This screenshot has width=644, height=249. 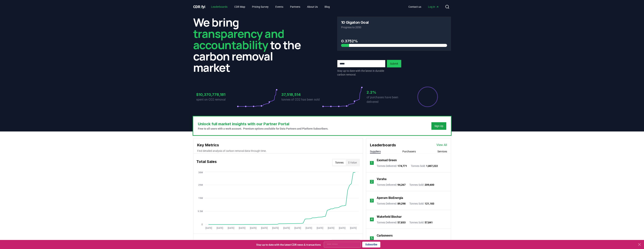 What do you see at coordinates (401, 241) in the screenshot?
I see `span: 50,515` at bounding box center [401, 241].